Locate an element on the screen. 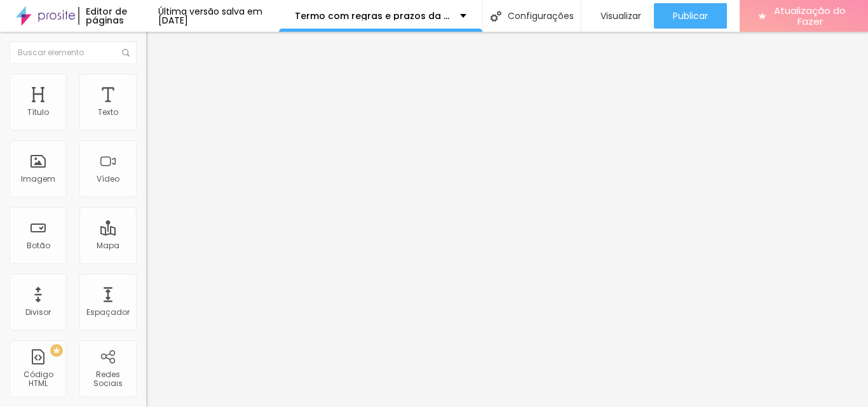 Image resolution: width=868 pixels, height=407 pixels. font: Redes Sociais is located at coordinates (108, 379).